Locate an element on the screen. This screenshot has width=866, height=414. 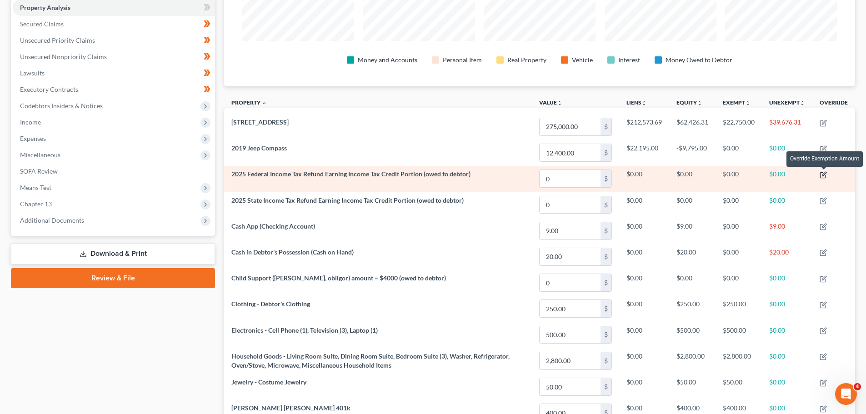
div: Money and Accounts is located at coordinates (387, 60).